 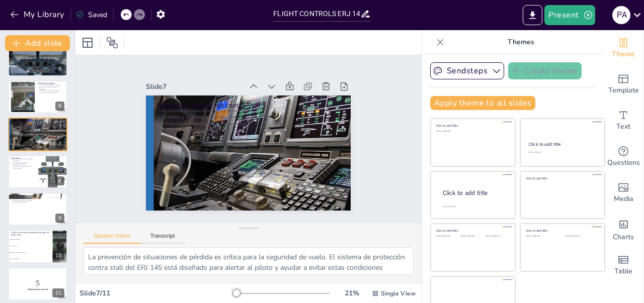 I want to click on div: Slide 7, so click(x=213, y=72).